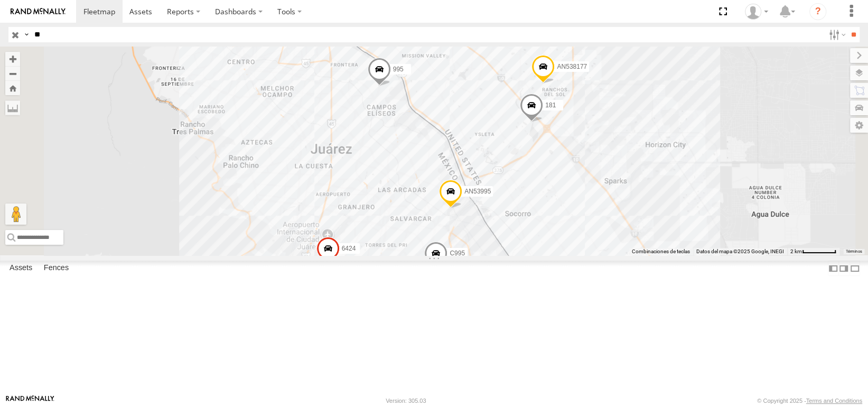 Image resolution: width=868 pixels, height=406 pixels. I want to click on span: AN53995, so click(477, 191).